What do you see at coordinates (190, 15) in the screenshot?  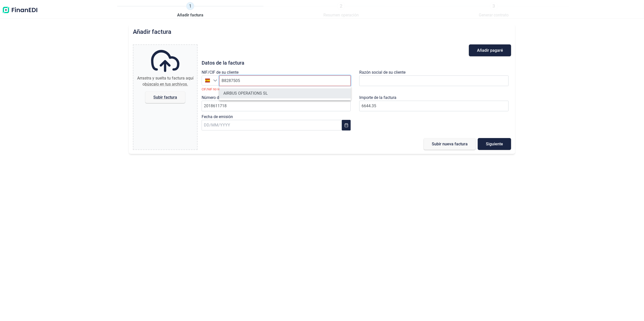 I see `span: Añadir factura` at bounding box center [190, 15].